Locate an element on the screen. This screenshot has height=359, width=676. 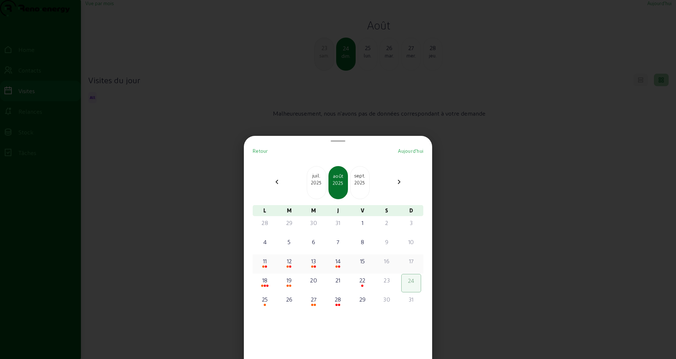
div: 18 is located at coordinates (265, 280).